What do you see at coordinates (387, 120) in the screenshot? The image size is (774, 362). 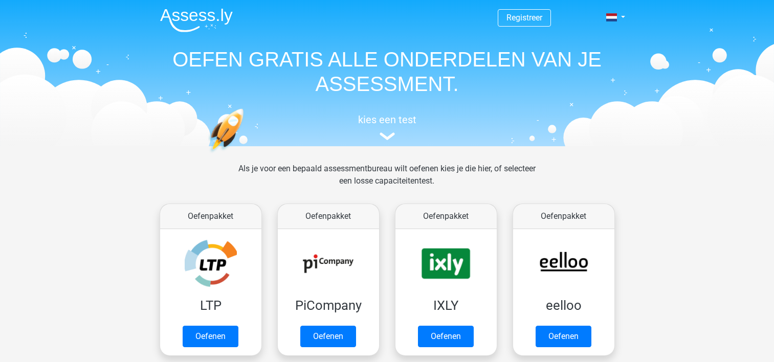 I see `h5: kies een test` at bounding box center [387, 120].